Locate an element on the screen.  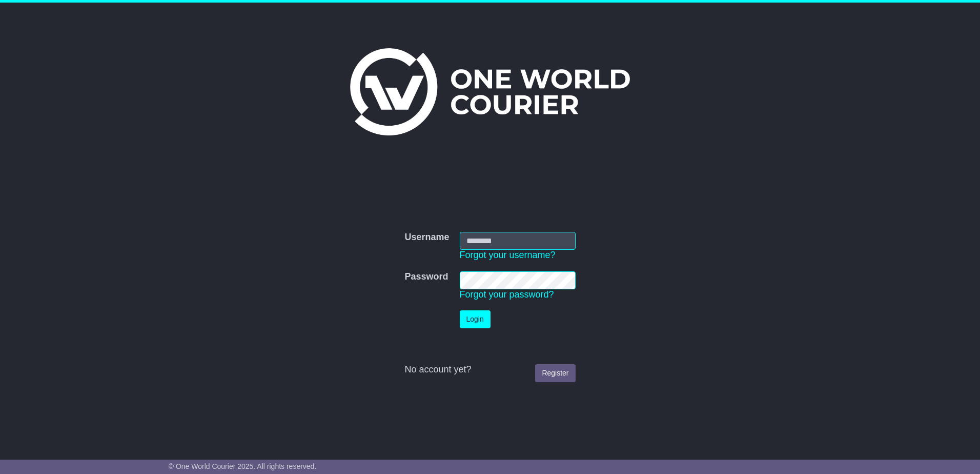
img: One World is located at coordinates (490, 92).